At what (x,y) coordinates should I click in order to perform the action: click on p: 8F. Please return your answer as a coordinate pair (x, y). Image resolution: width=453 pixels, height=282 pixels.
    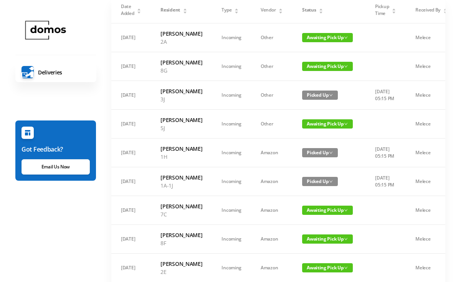
    Looking at the image, I should click on (181, 243).